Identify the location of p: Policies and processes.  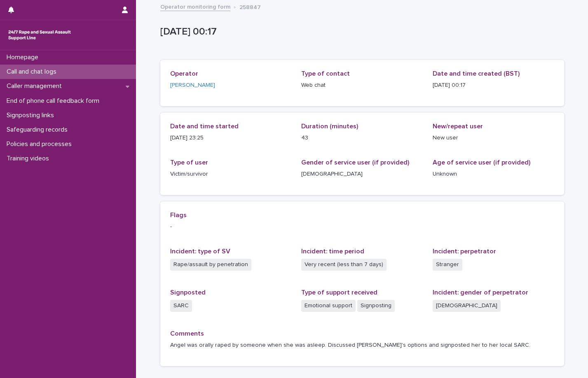
(41, 144).